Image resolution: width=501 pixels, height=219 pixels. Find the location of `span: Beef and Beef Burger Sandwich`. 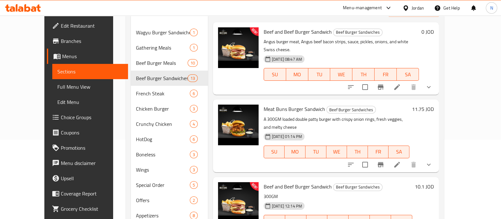

span: Beef and Beef Burger Sandwich is located at coordinates (298, 186).